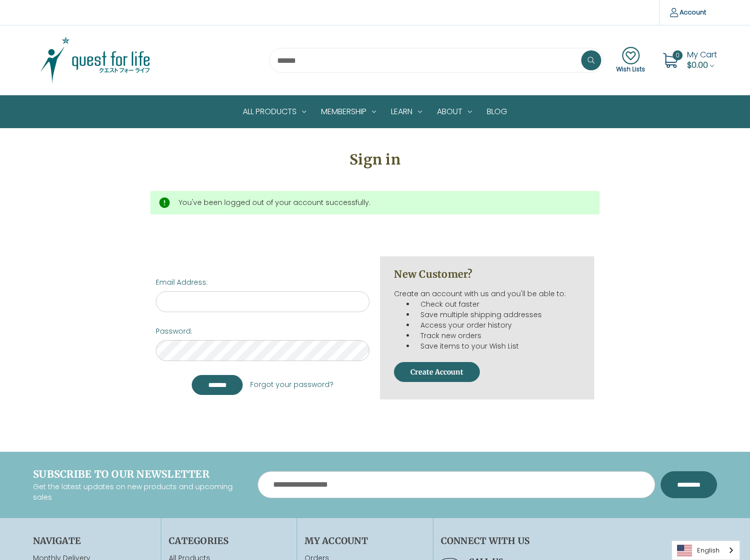  Describe the element at coordinates (437, 375) in the screenshot. I see `a: Create Account` at that location.